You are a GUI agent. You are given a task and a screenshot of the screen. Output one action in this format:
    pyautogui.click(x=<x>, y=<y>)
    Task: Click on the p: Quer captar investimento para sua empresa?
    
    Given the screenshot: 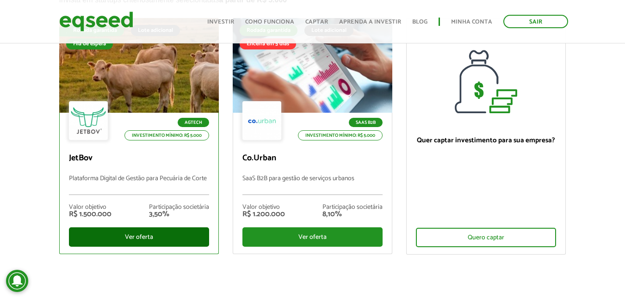 What is the action you would take?
    pyautogui.click(x=485, y=141)
    